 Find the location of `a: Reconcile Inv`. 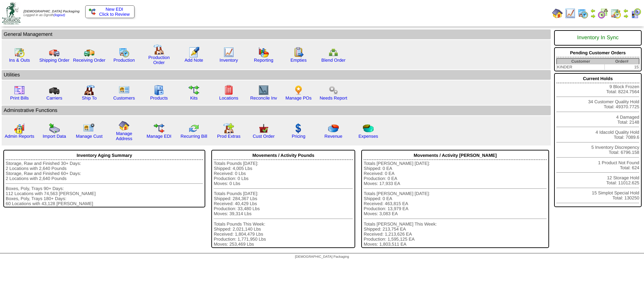

a: Reconcile Inv is located at coordinates (264, 98).